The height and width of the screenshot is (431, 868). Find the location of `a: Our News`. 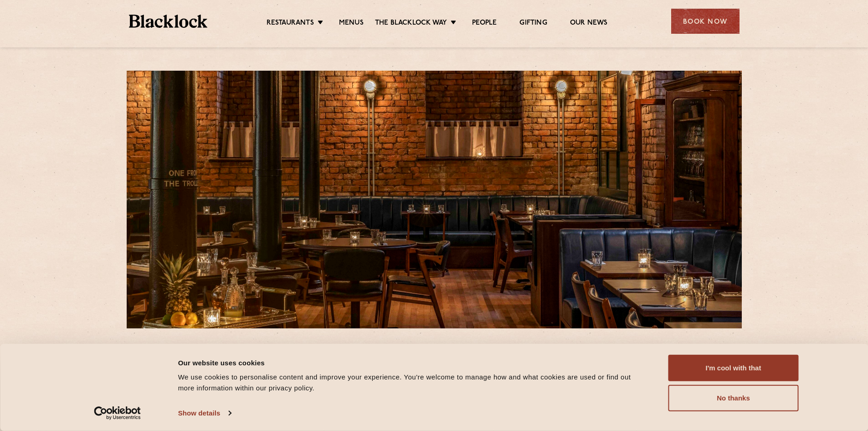

a: Our News is located at coordinates (589, 23).